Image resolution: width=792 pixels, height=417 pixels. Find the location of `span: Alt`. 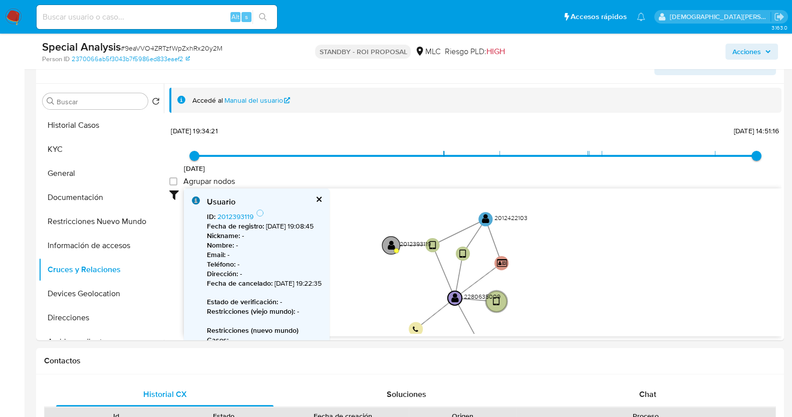

span: Alt is located at coordinates (235, 17).